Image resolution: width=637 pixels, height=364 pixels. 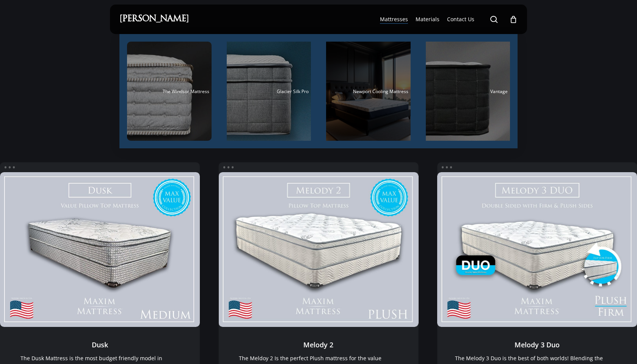 I want to click on nav: Main Menu, so click(x=447, y=19).